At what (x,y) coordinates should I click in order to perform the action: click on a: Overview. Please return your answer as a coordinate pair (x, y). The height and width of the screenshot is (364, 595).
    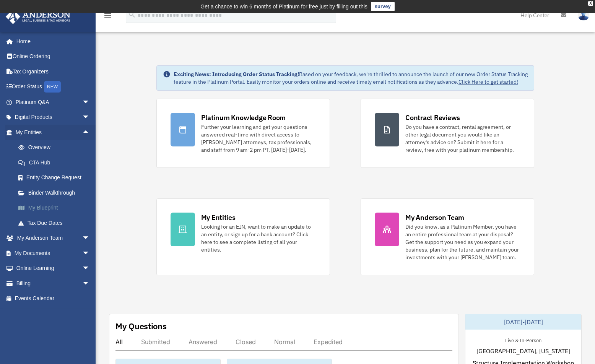
    Looking at the image, I should click on (56, 148).